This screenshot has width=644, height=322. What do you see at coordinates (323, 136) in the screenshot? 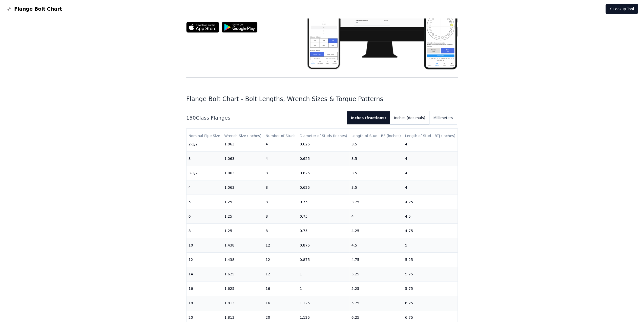
I see `th: Diameter of Studs (inches)` at bounding box center [323, 136].